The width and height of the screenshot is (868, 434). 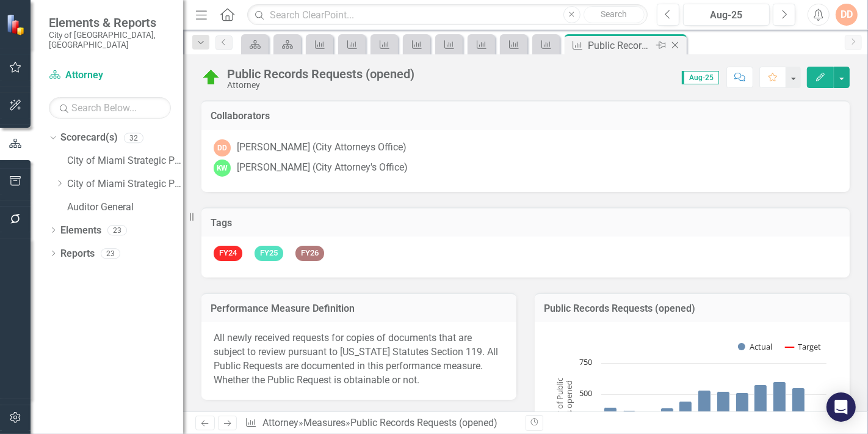 I want to click on img: On Target, so click(x=212, y=78).